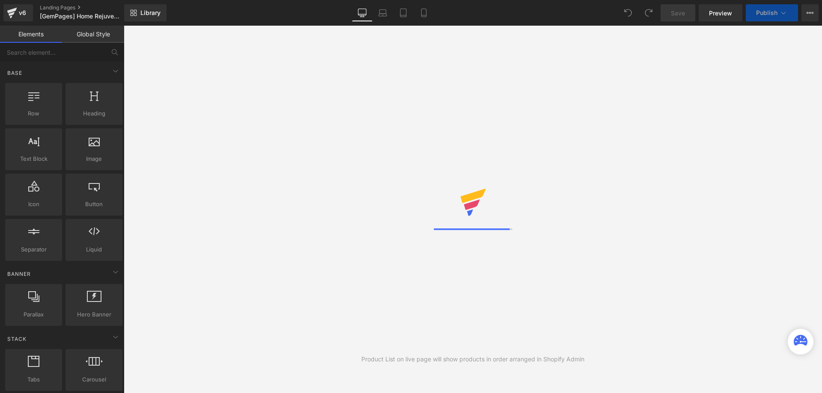  I want to click on span: Library, so click(150, 13).